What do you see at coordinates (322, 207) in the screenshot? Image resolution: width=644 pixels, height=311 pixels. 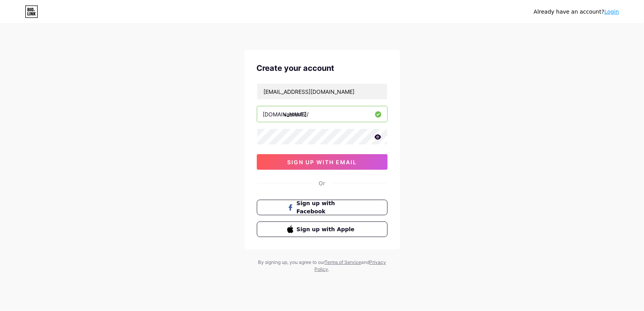 I see `button: Sign up with Facebook` at bounding box center [322, 207].